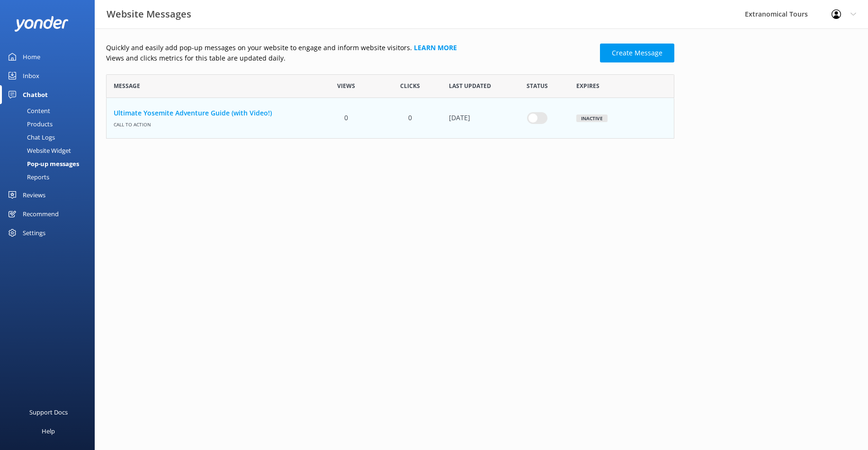 The image size is (868, 450). Describe the element at coordinates (50, 151) in the screenshot. I see `a: Website Widget` at that location.